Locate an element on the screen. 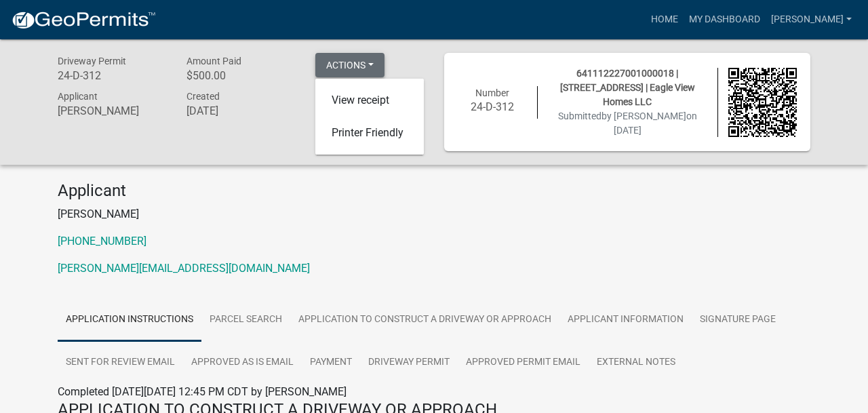  img: QR code is located at coordinates (763, 102).